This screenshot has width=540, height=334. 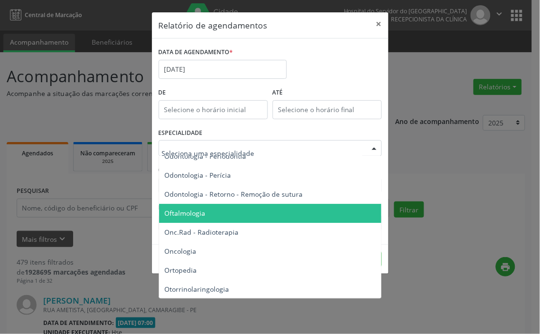 I want to click on span: Oftalmologia, so click(x=185, y=213).